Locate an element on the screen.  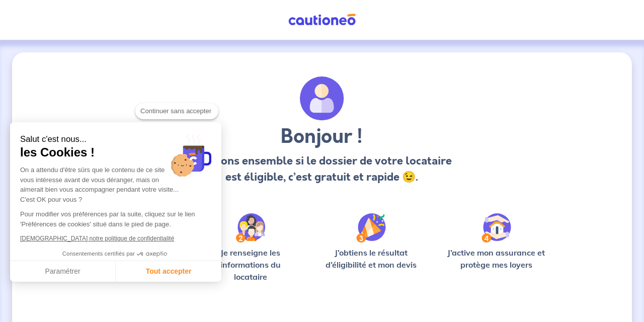
img: /static/bfff1cf634d835d9112899e6a3df1a5d/Step-4.svg is located at coordinates (496, 228).